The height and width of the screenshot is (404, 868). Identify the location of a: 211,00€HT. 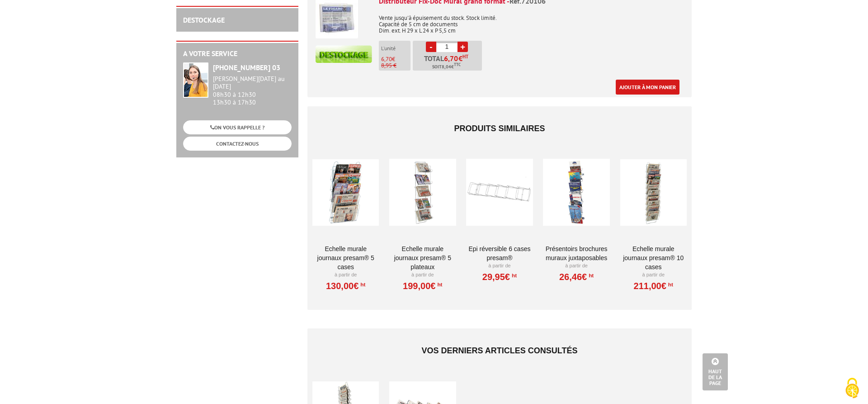
(654, 286).